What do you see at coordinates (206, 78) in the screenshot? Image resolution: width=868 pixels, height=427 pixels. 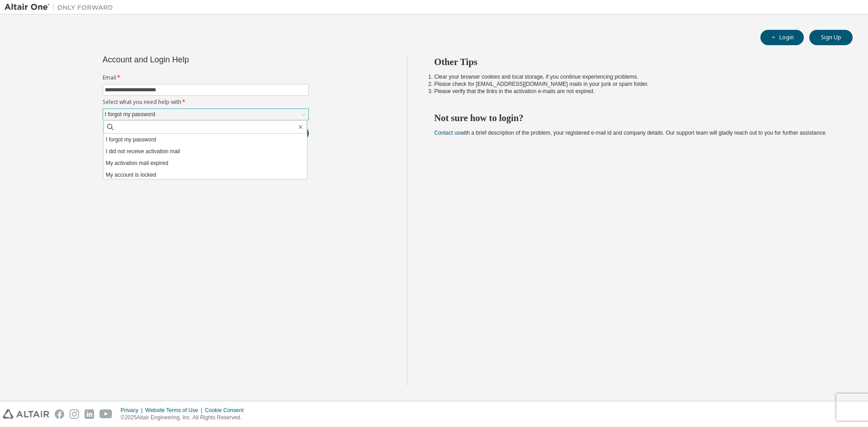 I see `label: Email` at bounding box center [206, 78].